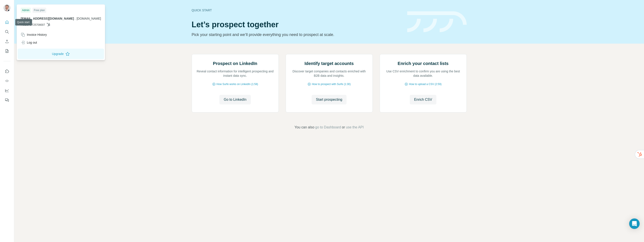 The height and width of the screenshot is (242, 644). I want to click on button: use the API, so click(355, 127).